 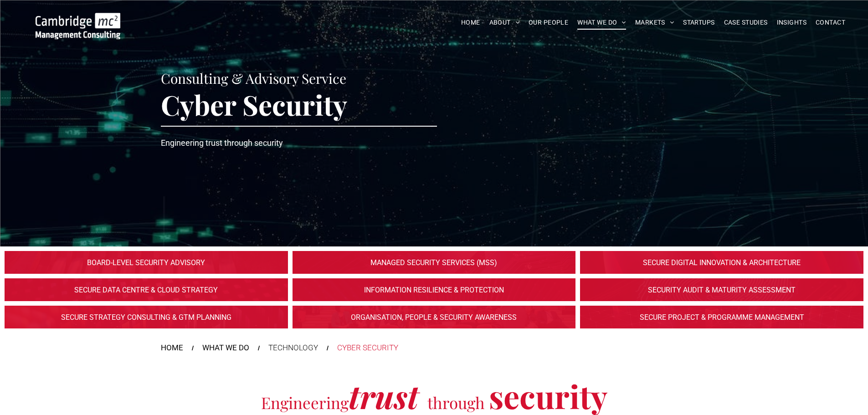 What do you see at coordinates (254, 104) in the screenshot?
I see `span: Cyber Security` at bounding box center [254, 104].